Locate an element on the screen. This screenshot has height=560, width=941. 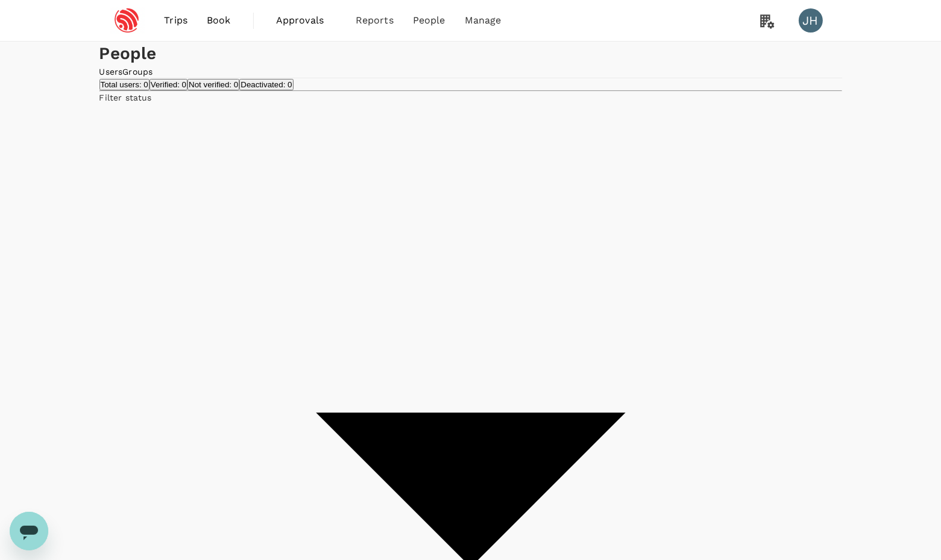
button: Verified: 0 is located at coordinates (168, 84).